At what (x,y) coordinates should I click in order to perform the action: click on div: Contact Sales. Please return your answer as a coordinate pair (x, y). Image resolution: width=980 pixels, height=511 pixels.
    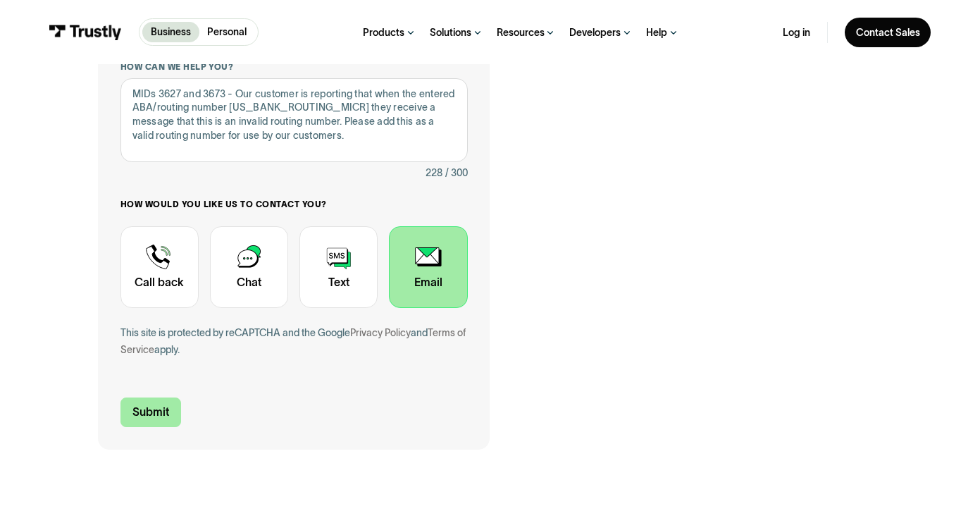
    Looking at the image, I should click on (887, 33).